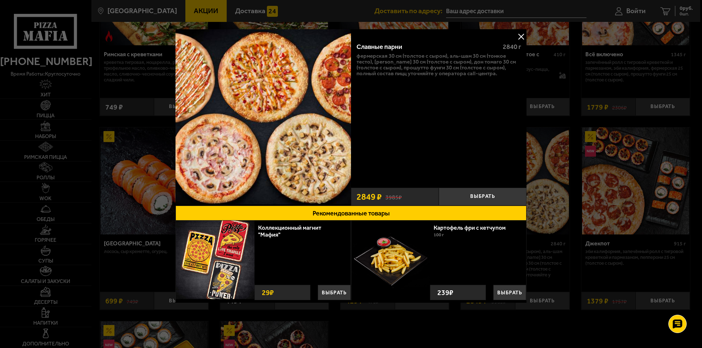  Describe the element at coordinates (263, 117) in the screenshot. I see `img: Славные парни` at that location.